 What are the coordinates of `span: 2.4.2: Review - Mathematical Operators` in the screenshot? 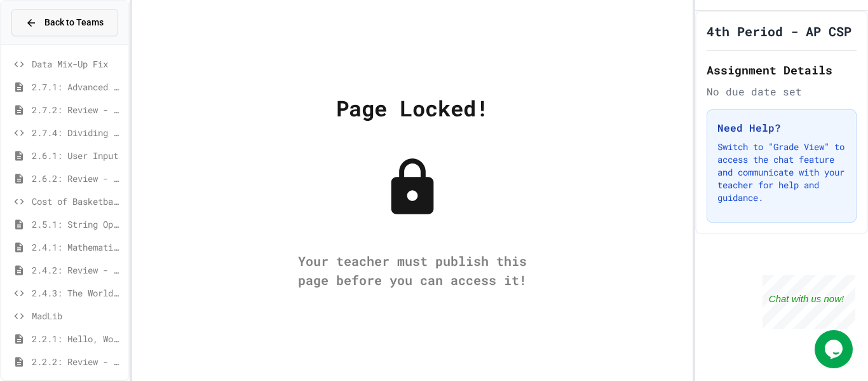 It's located at (77, 269).